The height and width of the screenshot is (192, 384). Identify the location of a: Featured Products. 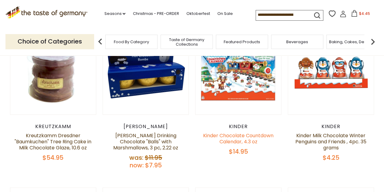
(242, 42).